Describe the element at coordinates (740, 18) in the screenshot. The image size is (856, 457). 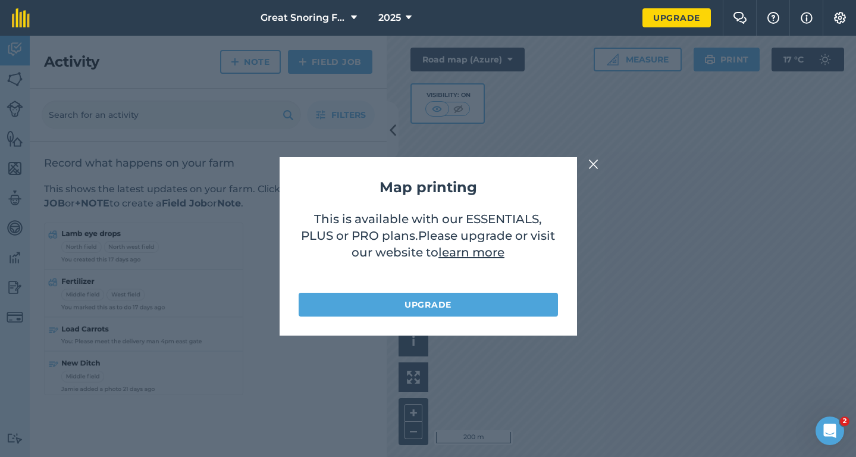
I see `img: Two speech bubbles overlapping with the left bubble in the forefront` at that location.